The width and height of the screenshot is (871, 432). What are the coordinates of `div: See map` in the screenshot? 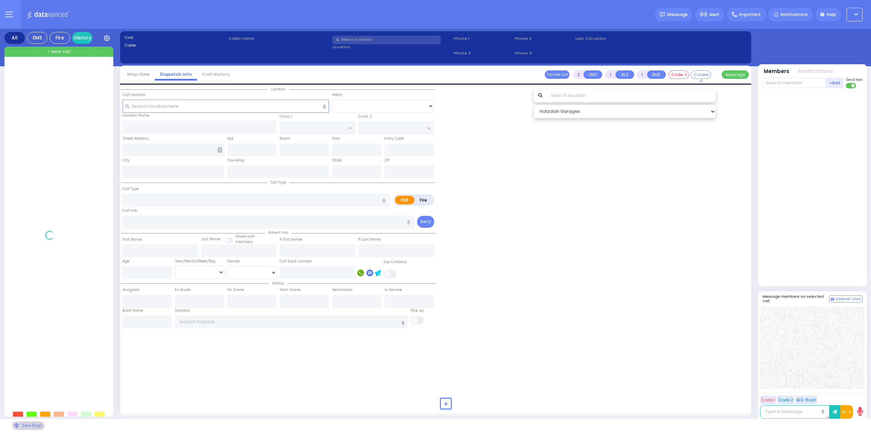 It's located at (28, 426).